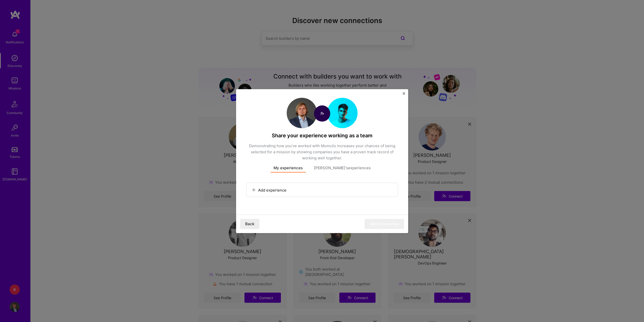  I want to click on button: Add experience, so click(269, 190).